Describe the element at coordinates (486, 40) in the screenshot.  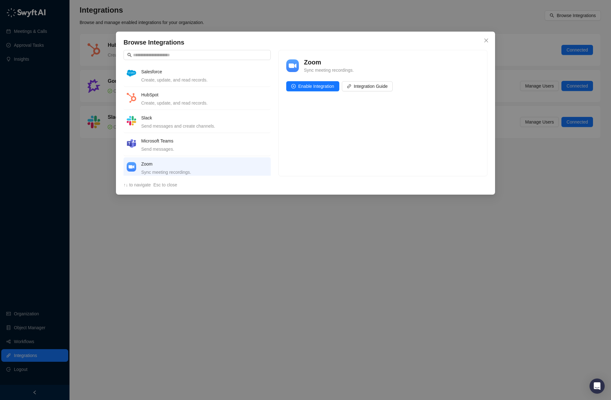
I see `span: close` at that location.